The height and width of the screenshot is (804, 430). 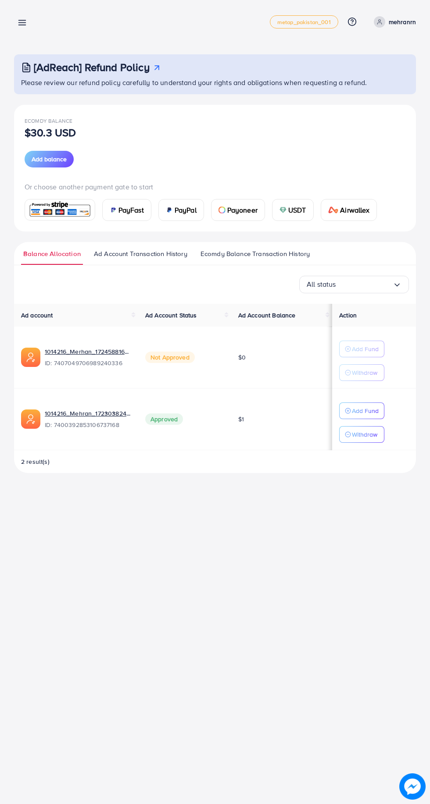 What do you see at coordinates (88, 413) in the screenshot?
I see `a: 1014216_Mehran_1723038241071` at bounding box center [88, 413].